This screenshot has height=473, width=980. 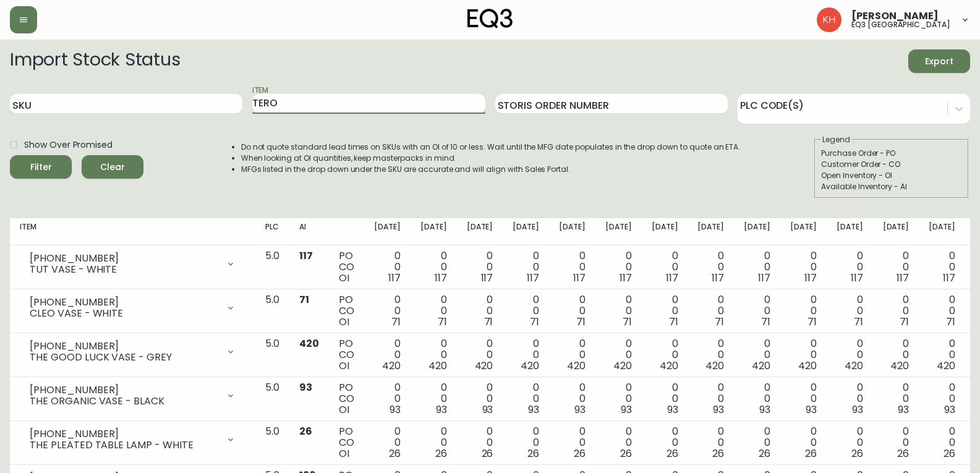 I want to click on button: Clear, so click(x=112, y=167).